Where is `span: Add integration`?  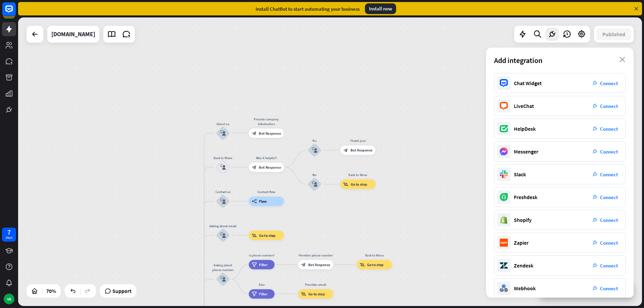
span: Add integration is located at coordinates (518, 60).